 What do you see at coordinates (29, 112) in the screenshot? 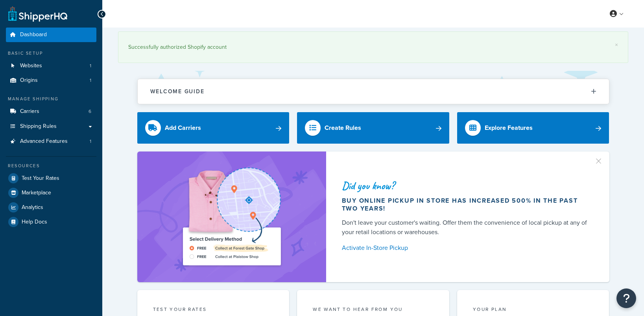
I see `span: Carriers` at bounding box center [29, 112].